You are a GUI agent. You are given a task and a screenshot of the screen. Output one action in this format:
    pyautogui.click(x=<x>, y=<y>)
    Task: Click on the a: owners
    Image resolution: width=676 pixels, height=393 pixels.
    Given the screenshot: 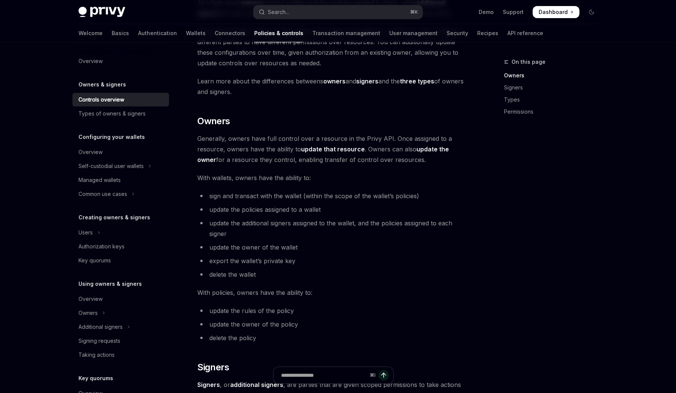 What is the action you would take?
    pyautogui.click(x=334, y=81)
    